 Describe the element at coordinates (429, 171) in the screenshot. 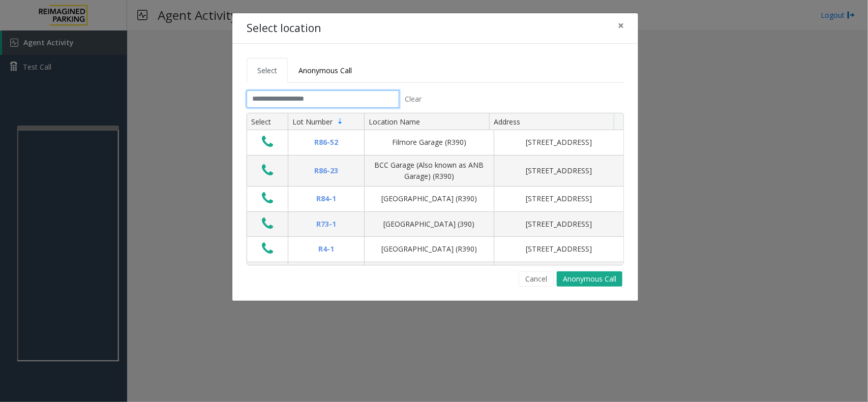

I see `div: BCC Garage (Also known as ANB Garage) (R390)` at that location.